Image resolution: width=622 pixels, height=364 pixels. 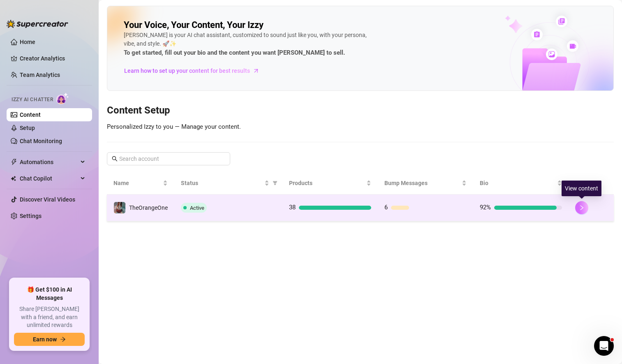 I want to click on th: Products, so click(x=330, y=183).